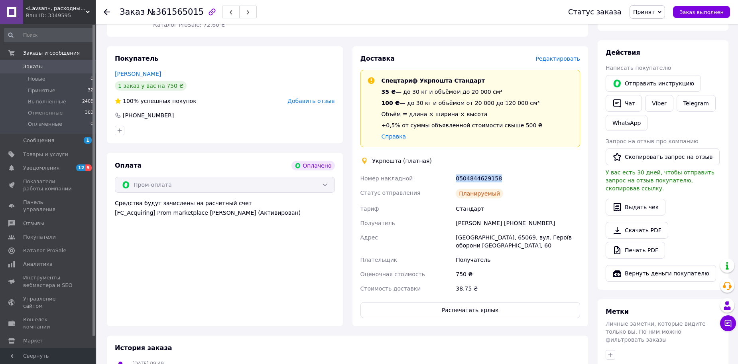  Describe the element at coordinates (660, 180) in the screenshot. I see `span: У вас есть 30 дней, чтобы отправить запрос на отзыв покупателю, скопировав ссылку.` at that location.